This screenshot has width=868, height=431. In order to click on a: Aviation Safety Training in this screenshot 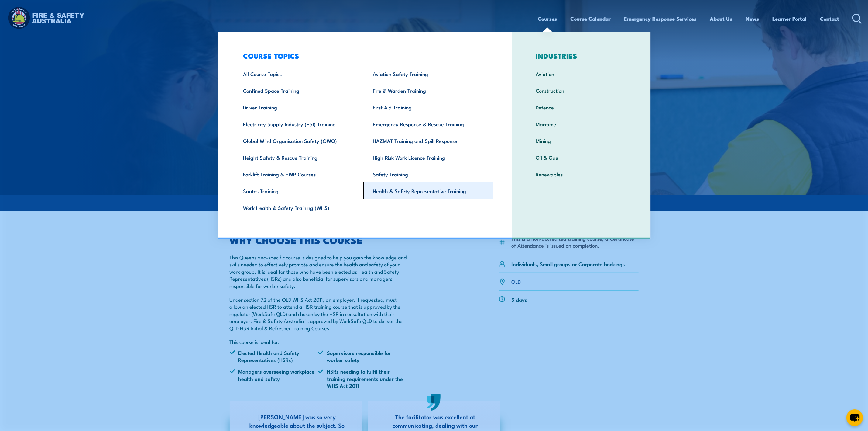, I will do `click(428, 73)`.